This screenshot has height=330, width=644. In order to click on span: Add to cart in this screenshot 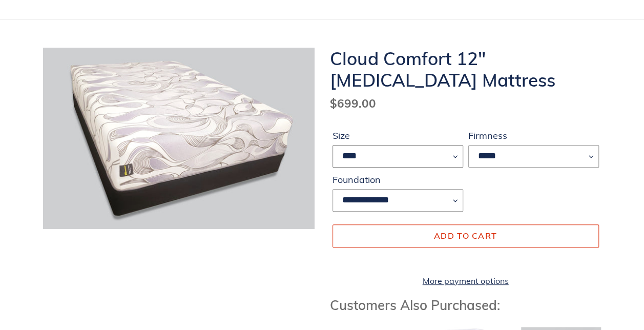, I will do `click(465, 236)`.